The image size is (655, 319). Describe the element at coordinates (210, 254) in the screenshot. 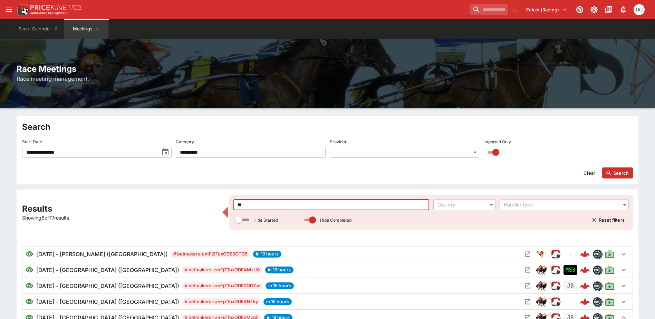

I see `span: # betmakers-cmFjZToxODE3OTQ5` at that location.